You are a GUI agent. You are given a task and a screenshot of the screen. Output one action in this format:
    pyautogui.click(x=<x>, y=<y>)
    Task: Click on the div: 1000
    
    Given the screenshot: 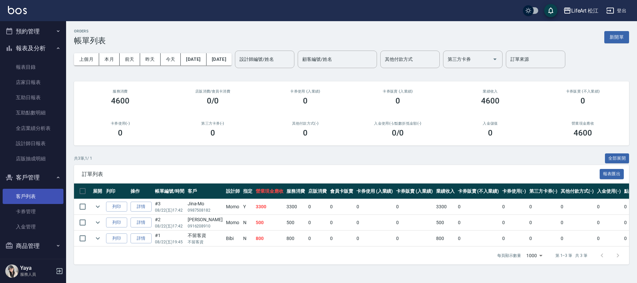 What is the action you would take?
    pyautogui.click(x=534, y=255)
    